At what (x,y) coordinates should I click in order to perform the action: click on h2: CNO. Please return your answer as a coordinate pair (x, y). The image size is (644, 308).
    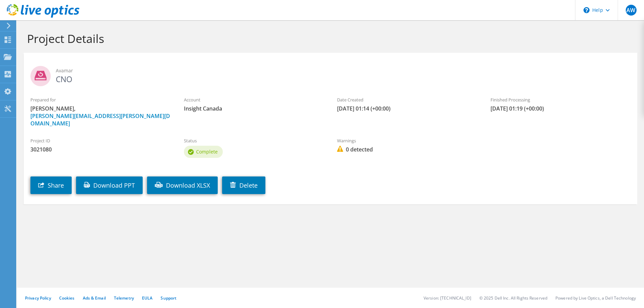
    Looking at the image, I should click on (330, 74).